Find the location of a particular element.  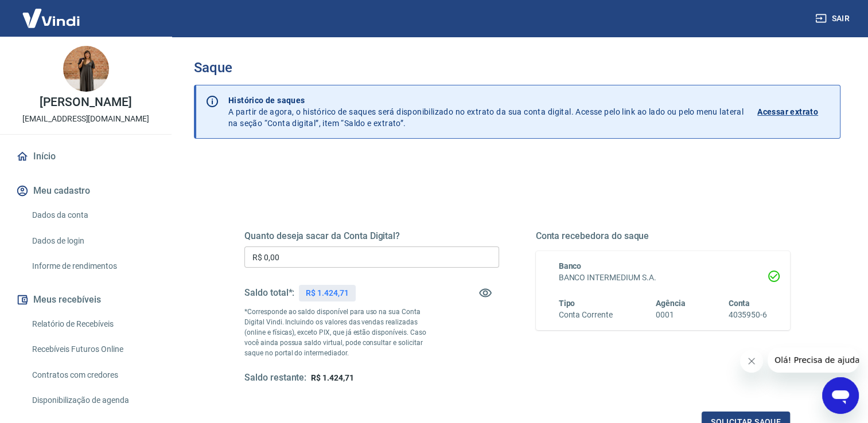

a: Informe de rendimentos is located at coordinates (92, 267).